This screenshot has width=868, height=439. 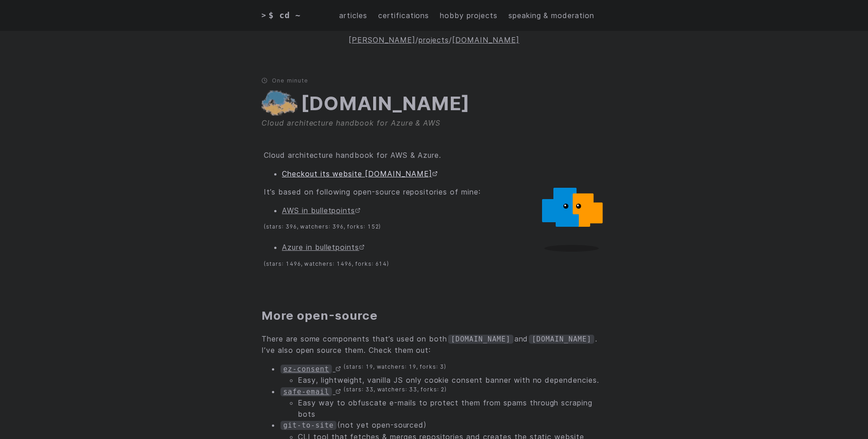 What do you see at coordinates (434, 123) in the screenshot?
I see `div: Cloud architecture handbook for Azure & AWS` at bounding box center [434, 123].